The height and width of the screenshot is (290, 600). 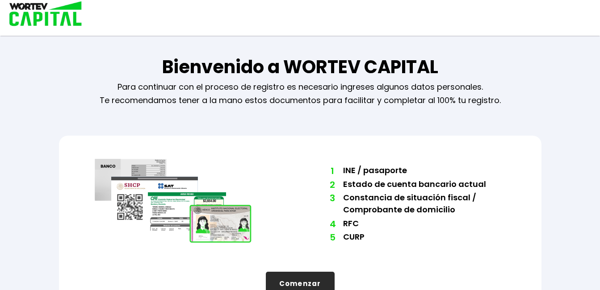 What do you see at coordinates (424, 224) in the screenshot?
I see `li: RFC` at bounding box center [424, 224].